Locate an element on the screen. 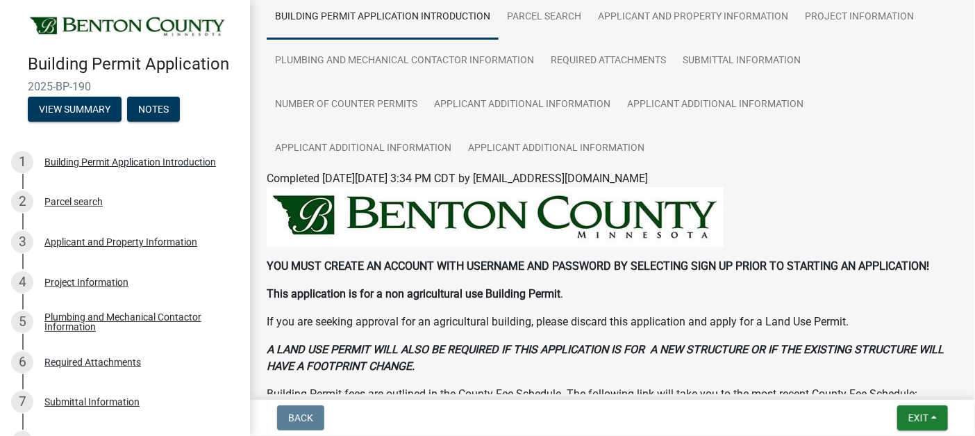 The width and height of the screenshot is (975, 436). strong: YOU MUST CREATE AN ACCOUNT WITH USERNAME AND PASSWORD BY SELECTING SIGN UP PRIOR TO STARTING AN A... is located at coordinates (598, 265).